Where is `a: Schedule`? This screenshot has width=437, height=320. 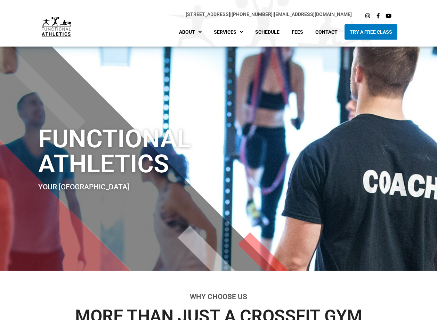
a: Schedule is located at coordinates (267, 32).